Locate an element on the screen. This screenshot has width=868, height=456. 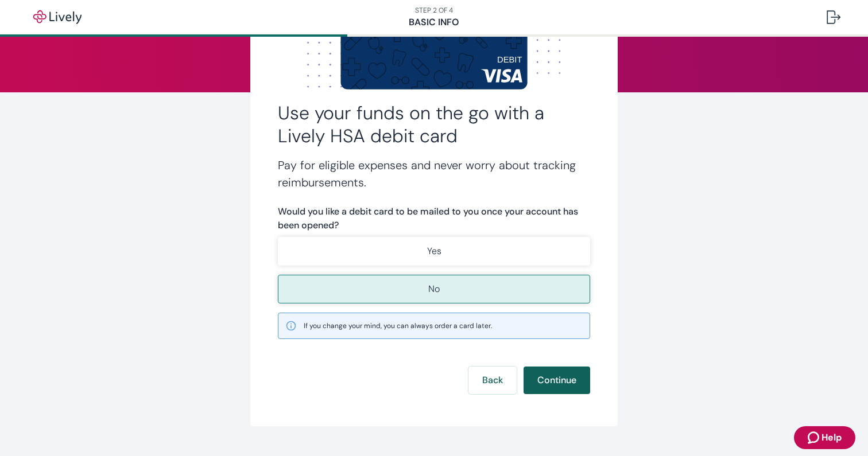
button: Continue is located at coordinates (557, 380).